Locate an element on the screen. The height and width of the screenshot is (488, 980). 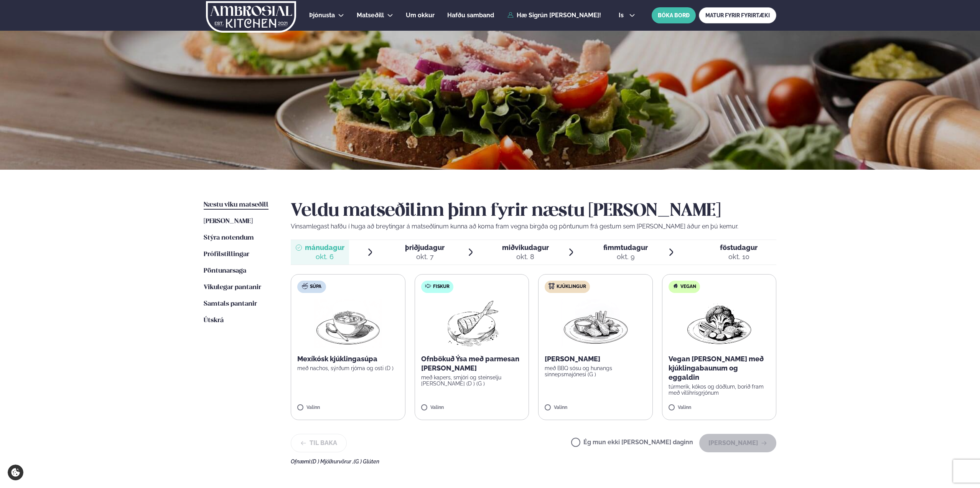
p: með BBQ sósu og hunangs sinnepsmajónesi (G ) is located at coordinates (595, 372).